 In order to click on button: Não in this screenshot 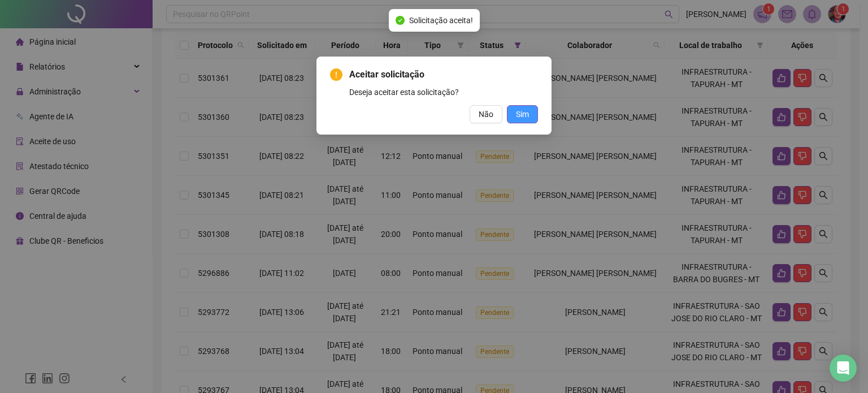, I will do `click(486, 114)`.